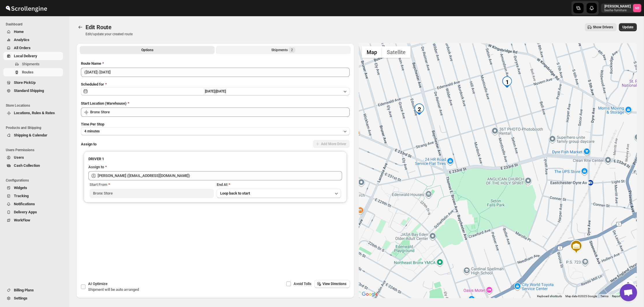 The width and height of the screenshot is (644, 307). I want to click on span: Dashboard, so click(35, 24).